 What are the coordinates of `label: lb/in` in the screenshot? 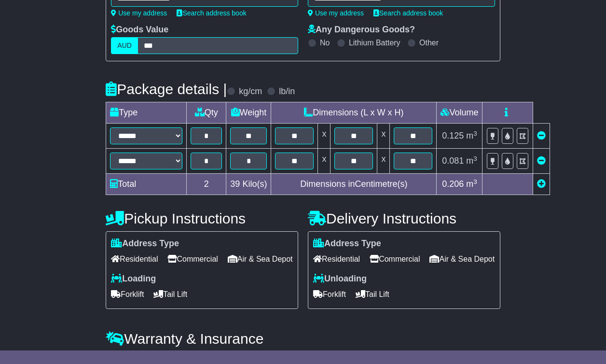 It's located at (286, 91).